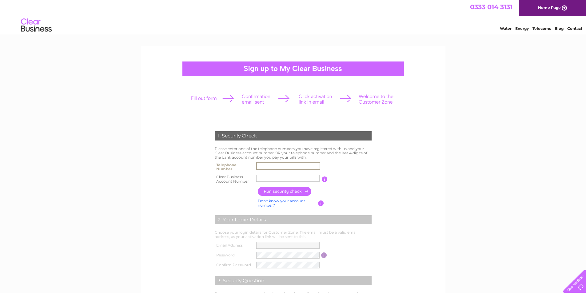  I want to click on img: logo.png, so click(36, 25).